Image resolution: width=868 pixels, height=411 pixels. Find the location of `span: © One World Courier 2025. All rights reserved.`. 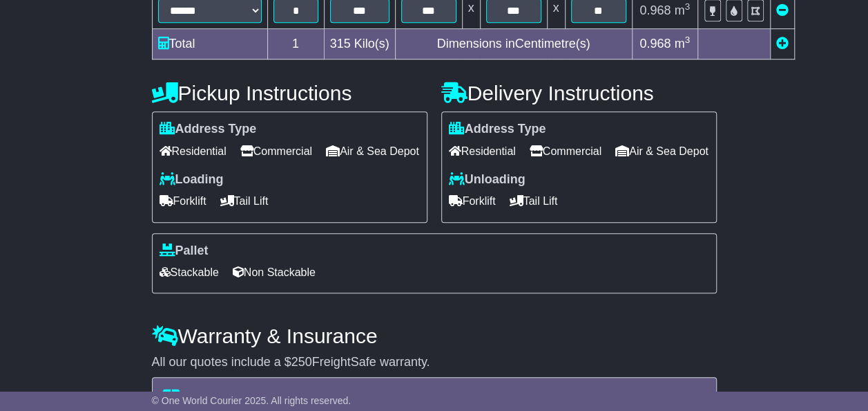

span: © One World Courier 2025. All rights reserved. is located at coordinates (251, 400).